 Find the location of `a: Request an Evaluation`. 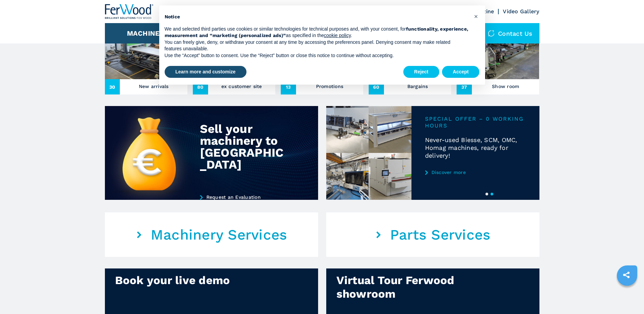

a: Request an Evaluation is located at coordinates (247, 197).